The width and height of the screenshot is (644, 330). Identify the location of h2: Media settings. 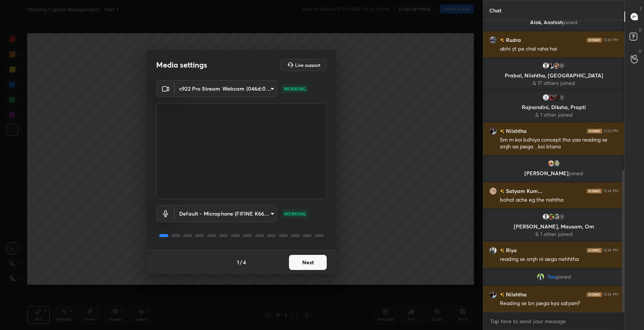
(182, 65).